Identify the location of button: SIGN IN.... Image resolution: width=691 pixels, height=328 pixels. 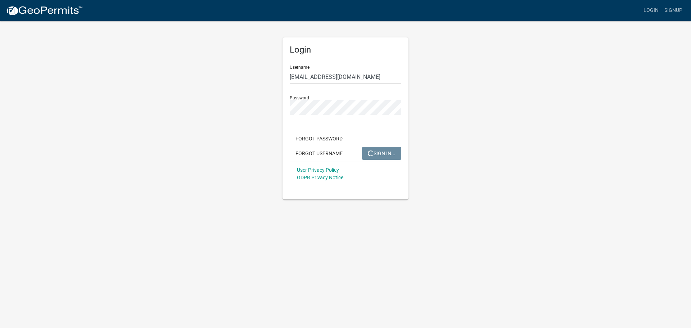
(381, 153).